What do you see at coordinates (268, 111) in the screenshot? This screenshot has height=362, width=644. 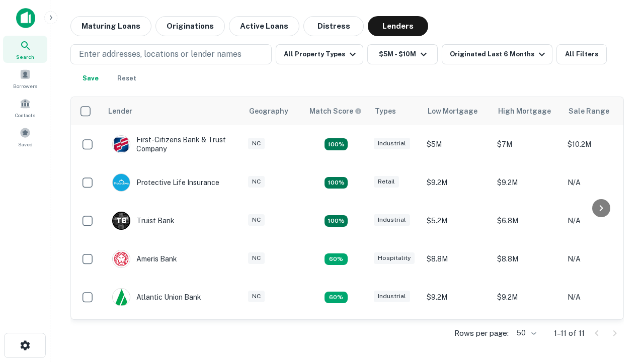 I see `div: Geography` at bounding box center [268, 111].